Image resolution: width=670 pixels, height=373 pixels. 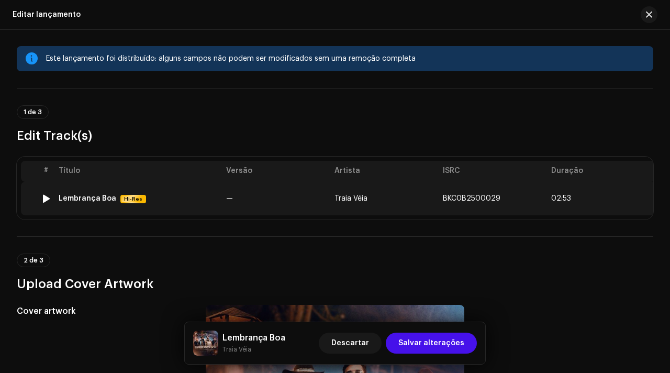 I want to click on h3: Edit Track(s), so click(x=335, y=136).